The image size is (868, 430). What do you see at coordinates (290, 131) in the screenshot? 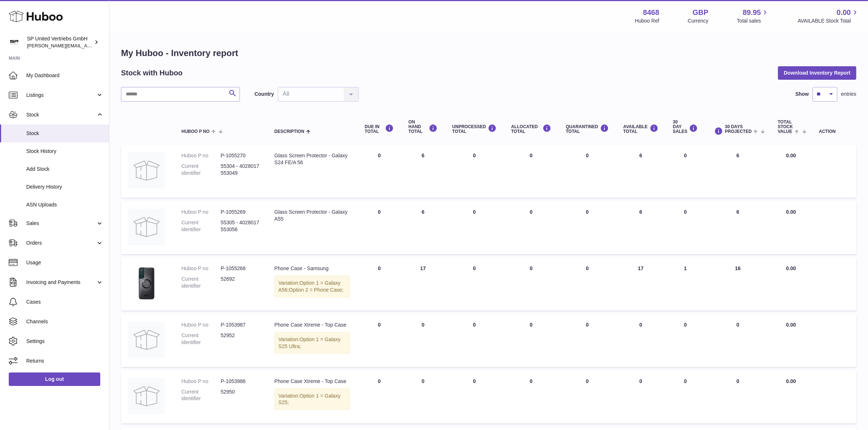
I see `span: Description` at bounding box center [290, 131].